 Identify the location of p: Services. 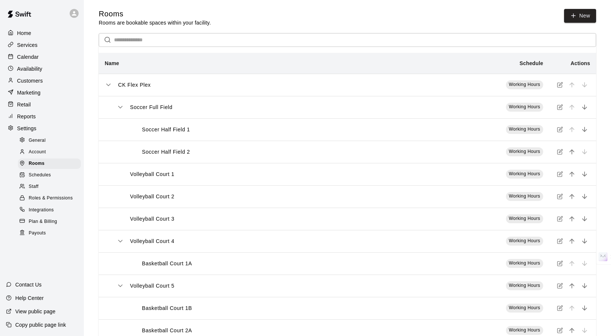
(27, 45).